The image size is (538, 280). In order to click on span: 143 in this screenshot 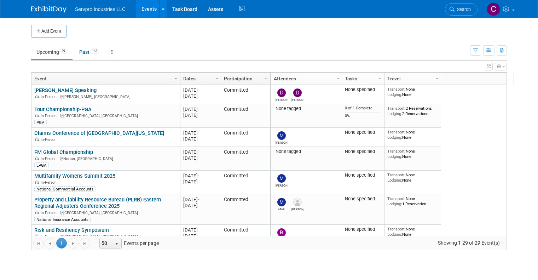, I will do `click(94, 51)`.